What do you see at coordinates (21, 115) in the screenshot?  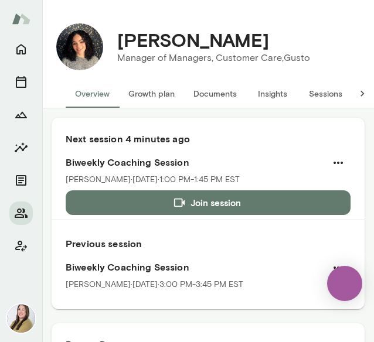 I see `button: Growth Plan` at bounding box center [21, 115].